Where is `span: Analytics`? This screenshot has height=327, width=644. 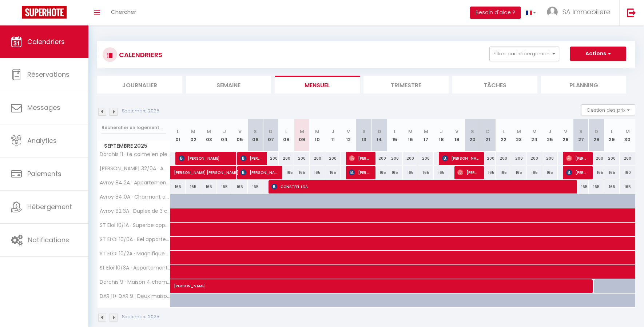
span: Analytics is located at coordinates (42, 140).